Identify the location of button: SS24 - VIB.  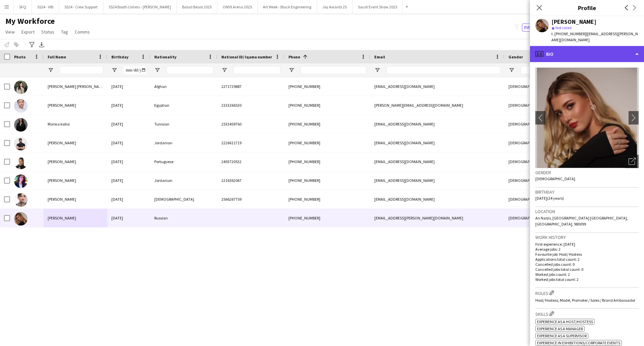
(45, 7).